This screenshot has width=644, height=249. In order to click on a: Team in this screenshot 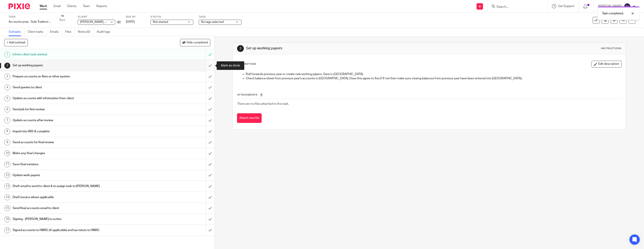, I will do `click(86, 6)`.